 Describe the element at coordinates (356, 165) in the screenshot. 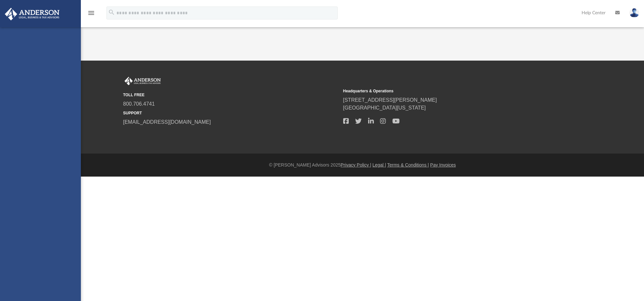

I see `a: Privacy Policy |` at that location.